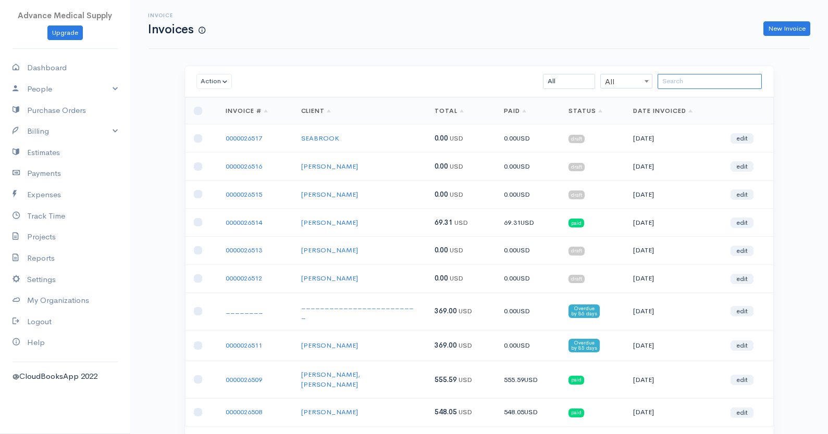  What do you see at coordinates (584, 311) in the screenshot?
I see `span: Overdue by 86 days` at bounding box center [584, 311].